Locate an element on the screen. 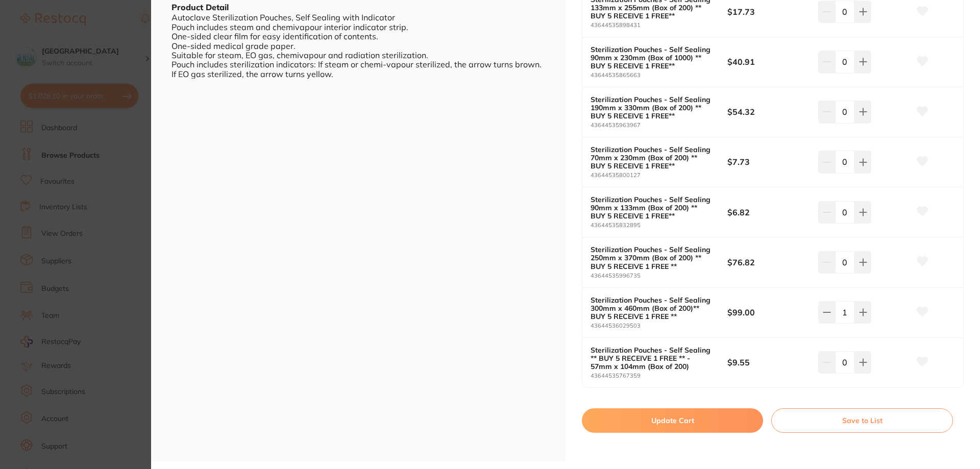 This screenshot has width=980, height=469. b: $6.82 is located at coordinates (769, 212).